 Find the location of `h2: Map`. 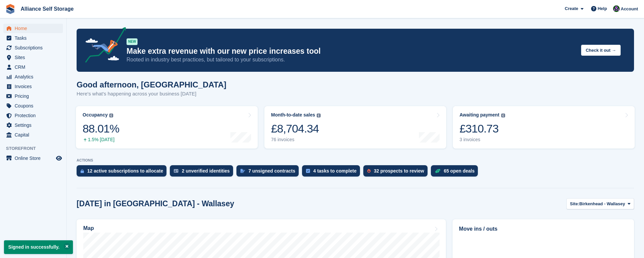

h2: Map is located at coordinates (88, 228).